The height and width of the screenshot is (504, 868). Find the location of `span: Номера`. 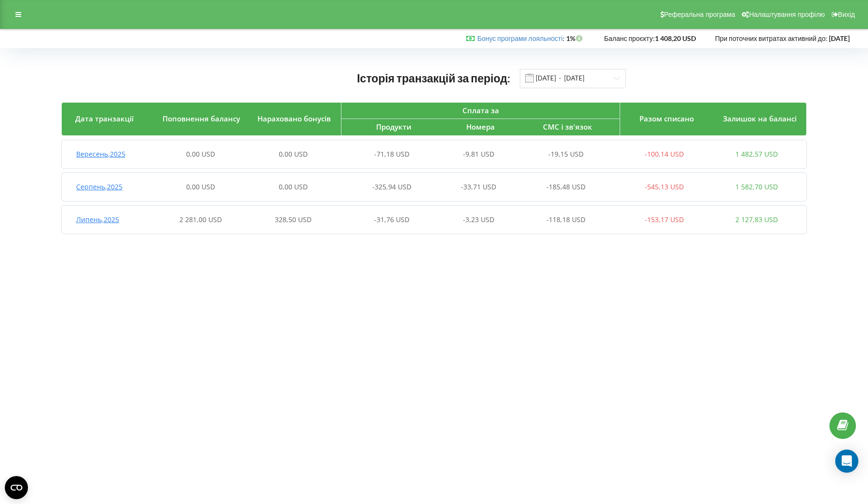

span: Номера is located at coordinates (480, 127).